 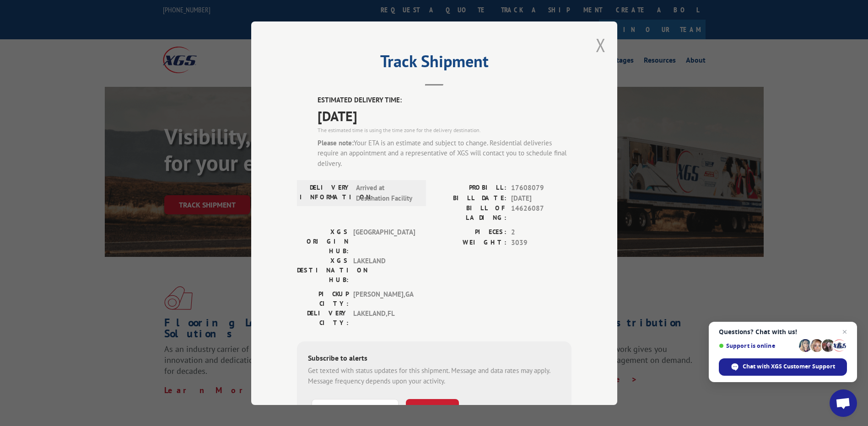 I want to click on label: PROBILL:, so click(x=471, y=188).